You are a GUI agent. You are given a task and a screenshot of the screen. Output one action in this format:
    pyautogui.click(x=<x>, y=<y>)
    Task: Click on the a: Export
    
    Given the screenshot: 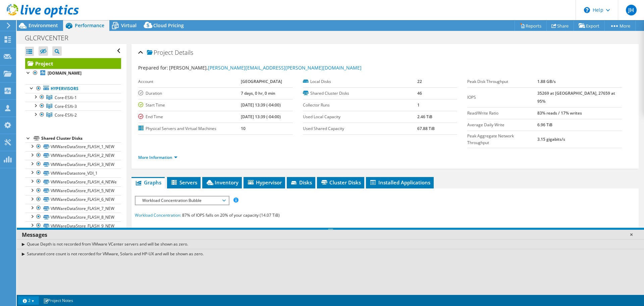 What is the action you would take?
    pyautogui.click(x=589, y=26)
    